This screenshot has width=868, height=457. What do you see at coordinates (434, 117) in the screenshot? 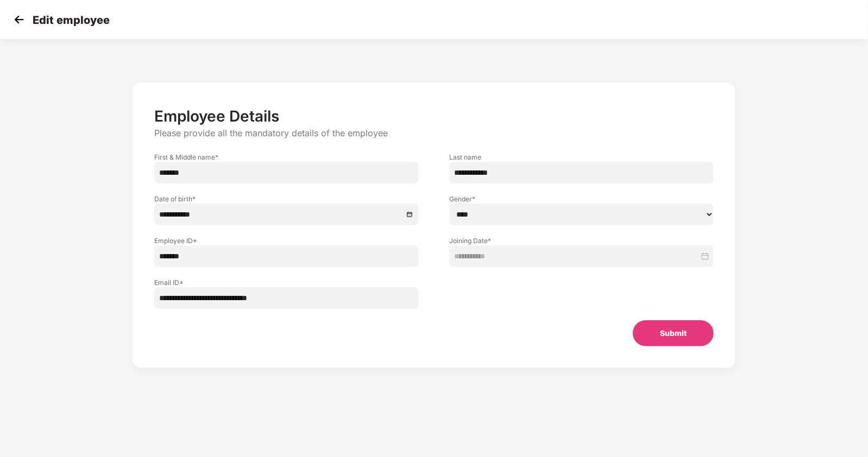
I see `p: Employee Details` at bounding box center [434, 117].